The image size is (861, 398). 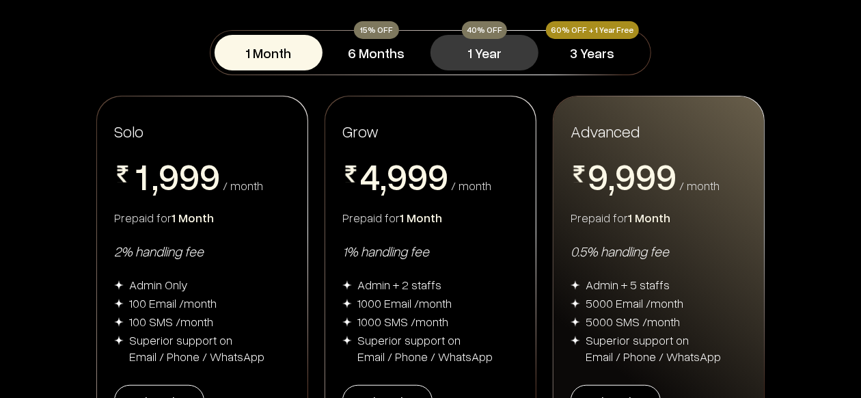 What do you see at coordinates (593, 30) in the screenshot?
I see `div: 60% OFF + 1 Year Free` at bounding box center [593, 30].